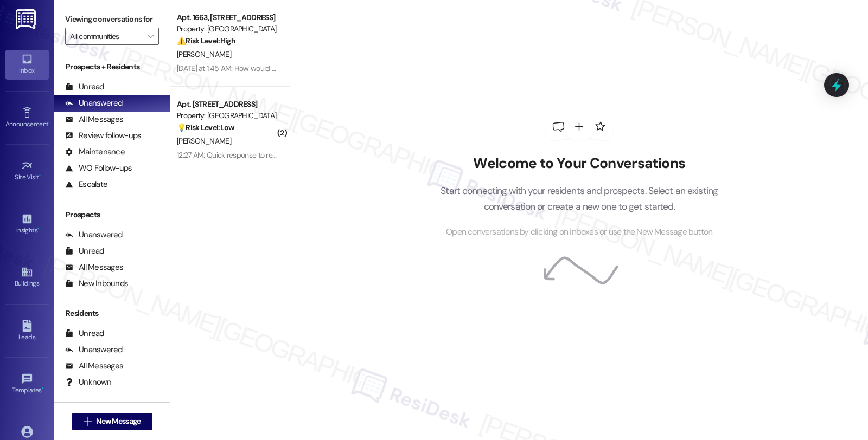 The image size is (868, 440). Describe the element at coordinates (112, 422) in the screenshot. I see `button: New Message` at that location.